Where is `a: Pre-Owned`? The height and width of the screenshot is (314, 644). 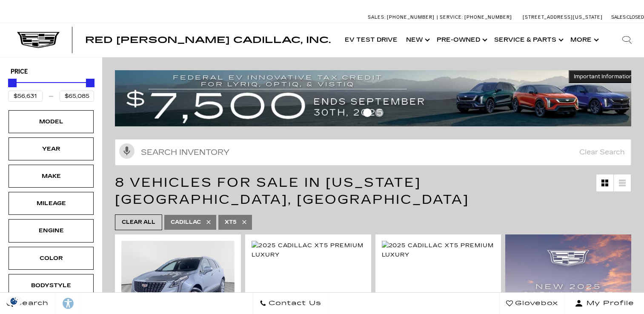 a: Pre-Owned is located at coordinates (461, 40).